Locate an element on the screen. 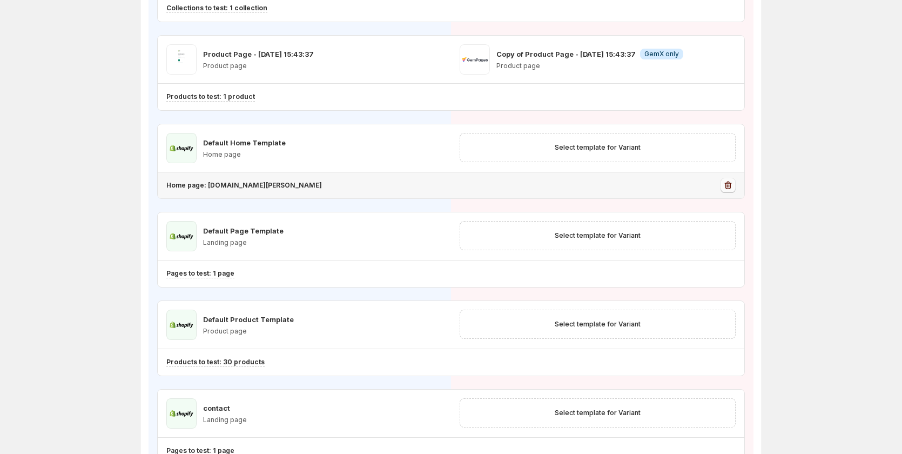 The height and width of the screenshot is (454, 902). p: Default Page Template is located at coordinates (243, 231).